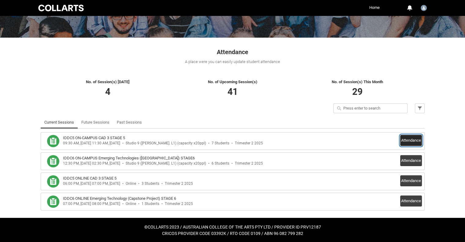 The width and height of the screenshot is (465, 242). Describe the element at coordinates (59, 122) in the screenshot. I see `li: Current Sessions` at that location.